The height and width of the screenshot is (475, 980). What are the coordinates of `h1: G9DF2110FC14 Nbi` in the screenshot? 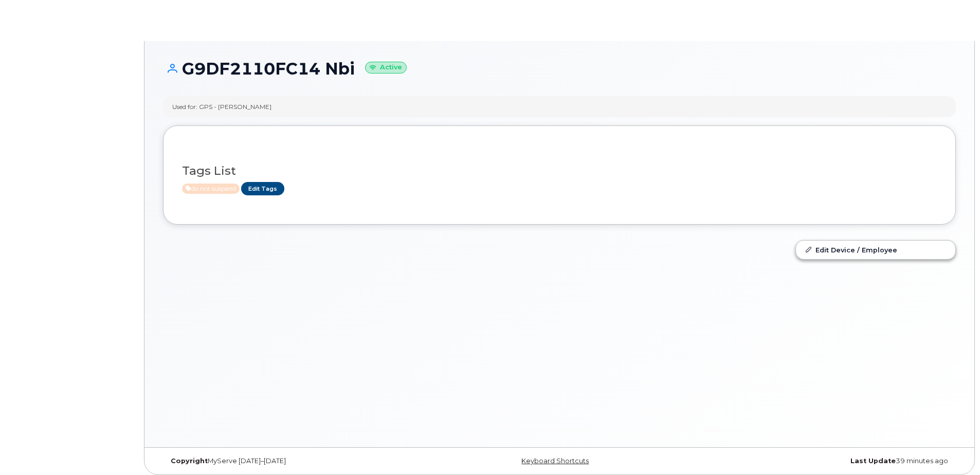 It's located at (559, 68).